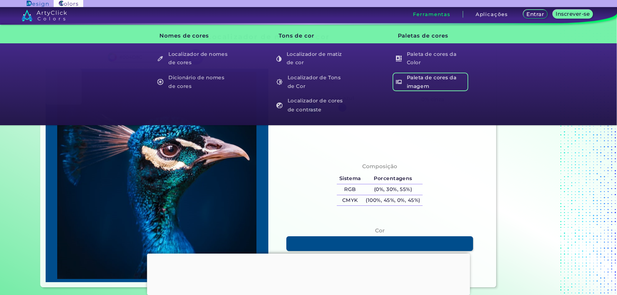  What do you see at coordinates (311, 105) in the screenshot?
I see `a: Localizador de cores de contraste` at bounding box center [311, 105].